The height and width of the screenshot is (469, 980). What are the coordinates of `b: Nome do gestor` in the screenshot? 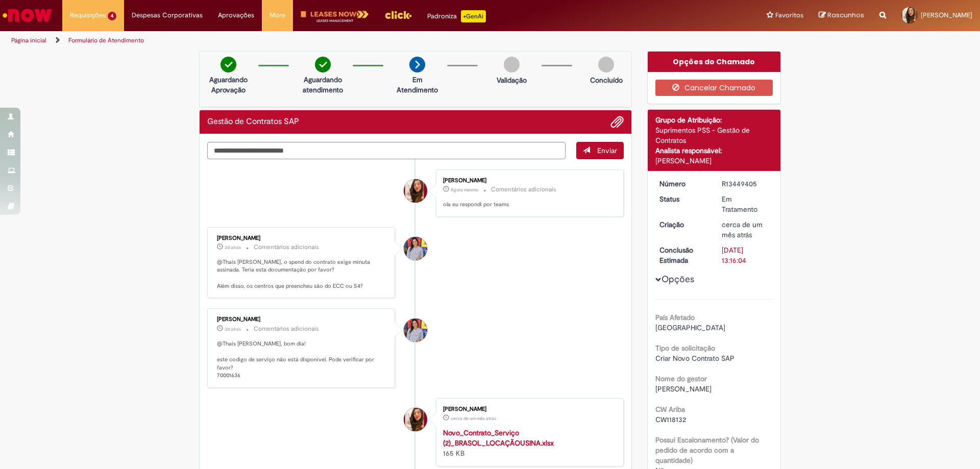 It's located at (681, 379).